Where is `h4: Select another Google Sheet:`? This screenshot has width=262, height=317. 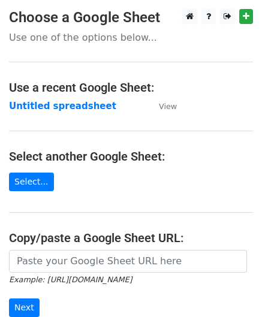
h4: Select another Google Sheet: is located at coordinates (131, 156).